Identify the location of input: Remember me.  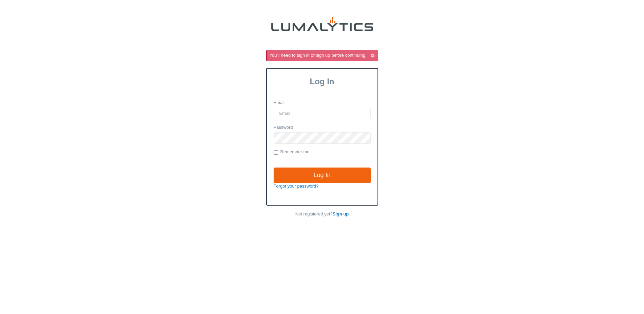
(276, 152).